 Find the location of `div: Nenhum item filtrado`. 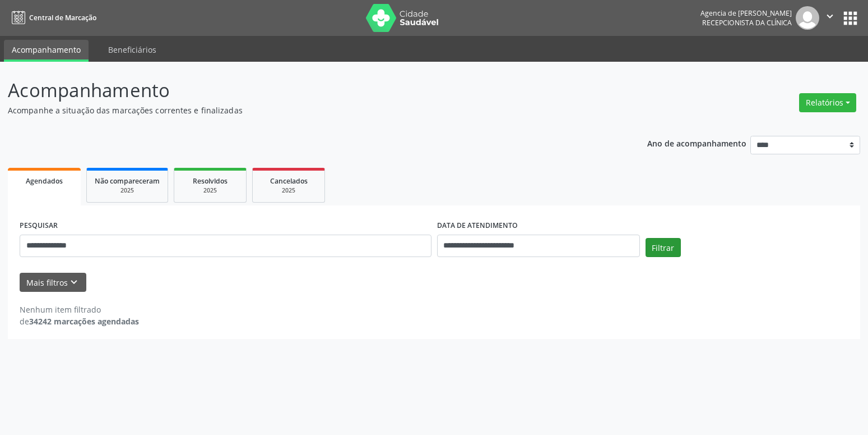

div: Nenhum item filtrado is located at coordinates (79, 309).